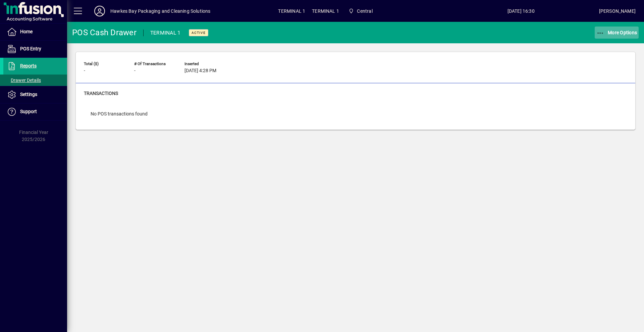 This screenshot has height=332, width=644. What do you see at coordinates (24, 81) in the screenshot?
I see `span: Drawer Details` at bounding box center [24, 81].